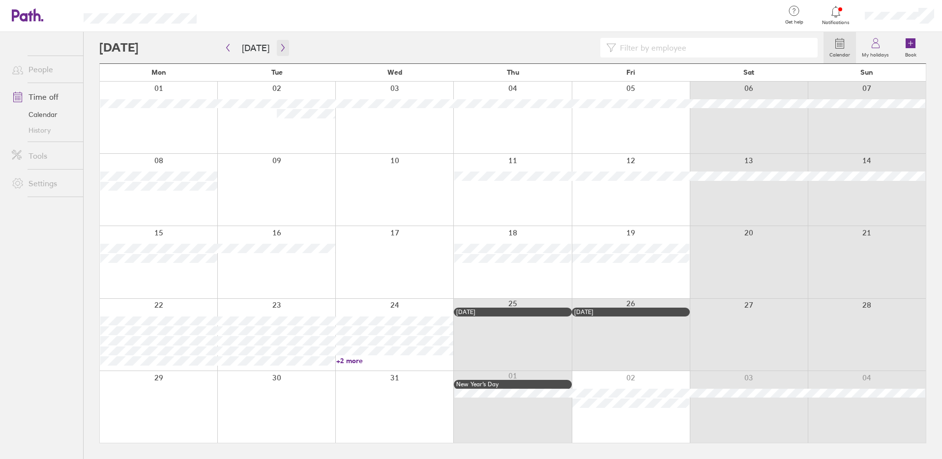 This screenshot has height=459, width=942. I want to click on span: Get help, so click(794, 22).